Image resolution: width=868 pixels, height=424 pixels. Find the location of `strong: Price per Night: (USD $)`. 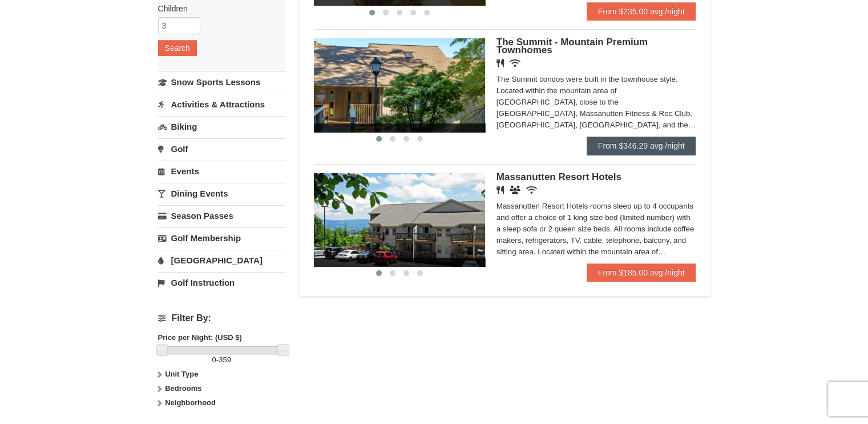

strong: Price per Night: (USD $) is located at coordinates (200, 337).